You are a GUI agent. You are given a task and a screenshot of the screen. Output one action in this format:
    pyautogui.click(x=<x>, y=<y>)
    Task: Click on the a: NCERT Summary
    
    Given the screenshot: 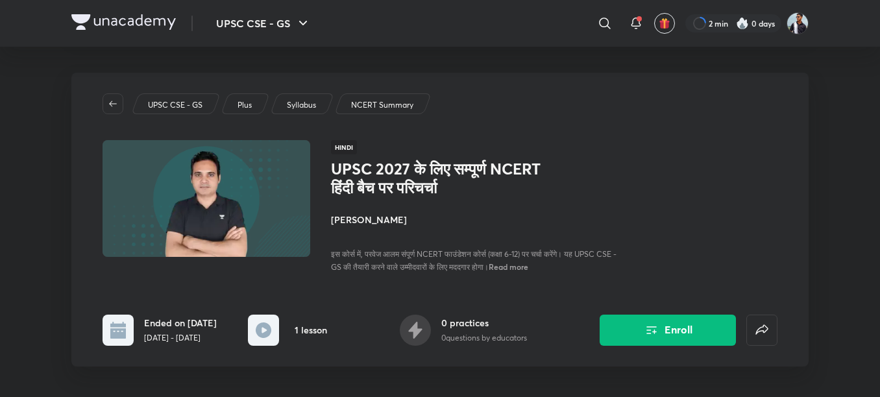 What is the action you would take?
    pyautogui.click(x=382, y=105)
    